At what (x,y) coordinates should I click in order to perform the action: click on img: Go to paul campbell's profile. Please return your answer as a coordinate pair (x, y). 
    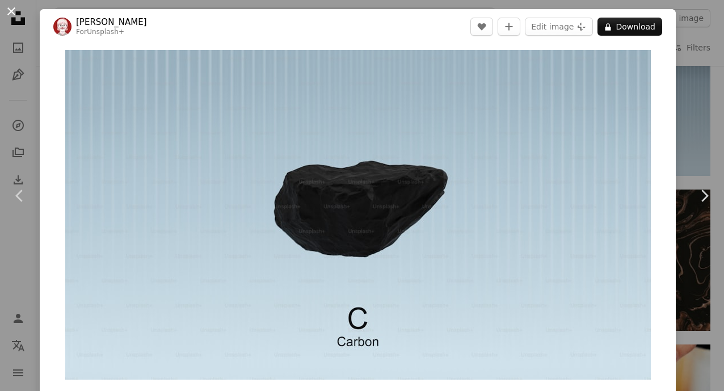
    Looking at the image, I should click on (62, 27).